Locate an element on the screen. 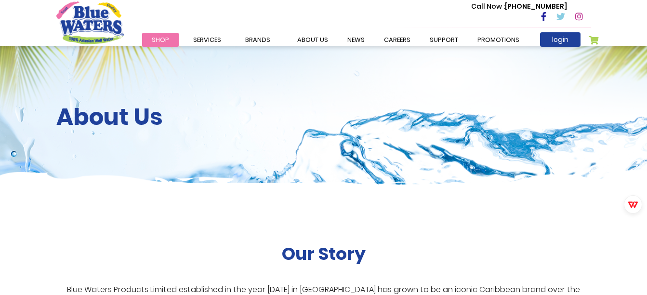 The height and width of the screenshot is (295, 647). span: Call Now : is located at coordinates (488, 6).